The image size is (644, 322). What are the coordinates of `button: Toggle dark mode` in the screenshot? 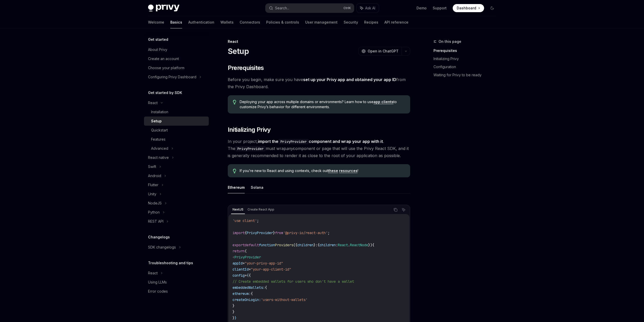 It's located at (492, 8).